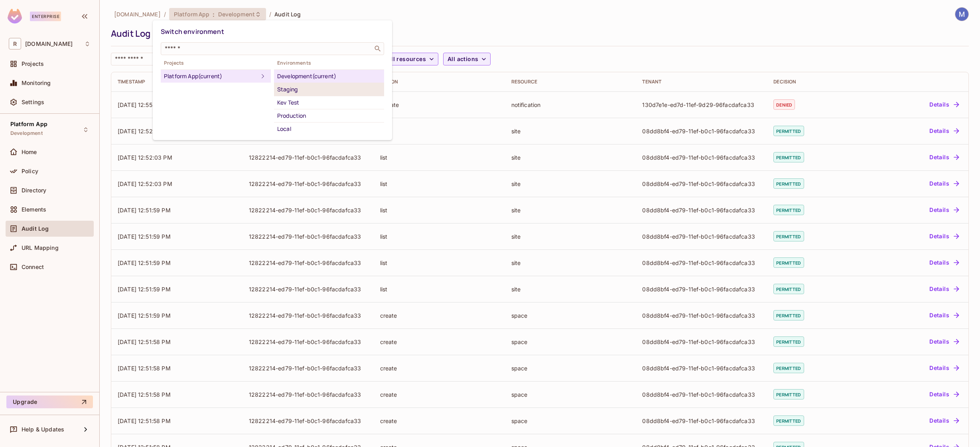 This screenshot has width=980, height=447. Describe the element at coordinates (329, 116) in the screenshot. I see `div: Production` at that location.